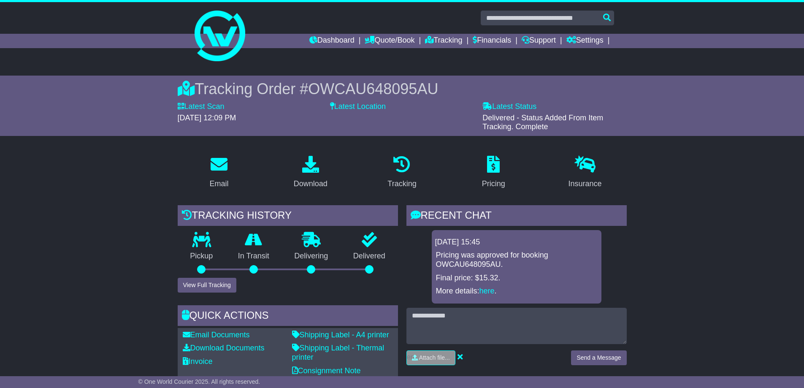 The width and height of the screenshot is (804, 388). I want to click on label: Latest Scan, so click(201, 107).